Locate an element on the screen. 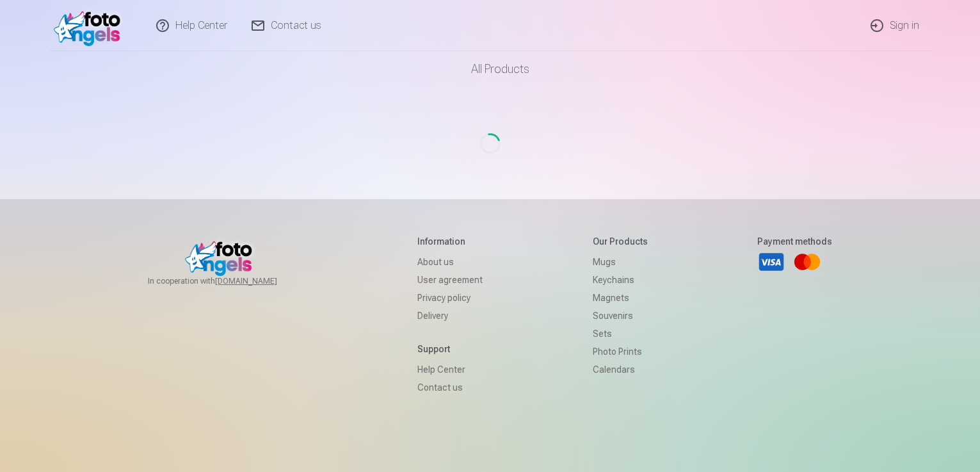 This screenshot has height=472, width=980. a: User agreement is located at coordinates (450, 280).